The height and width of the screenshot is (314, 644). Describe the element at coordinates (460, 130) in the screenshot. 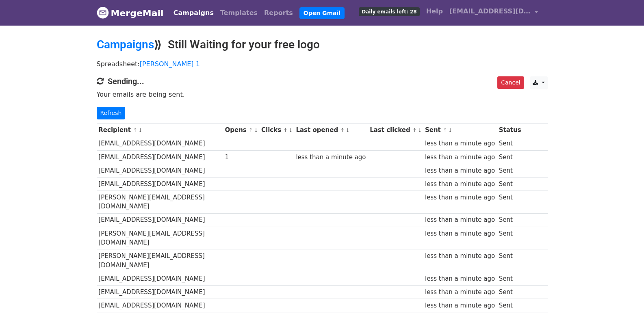

I see `th: Sent` at that location.